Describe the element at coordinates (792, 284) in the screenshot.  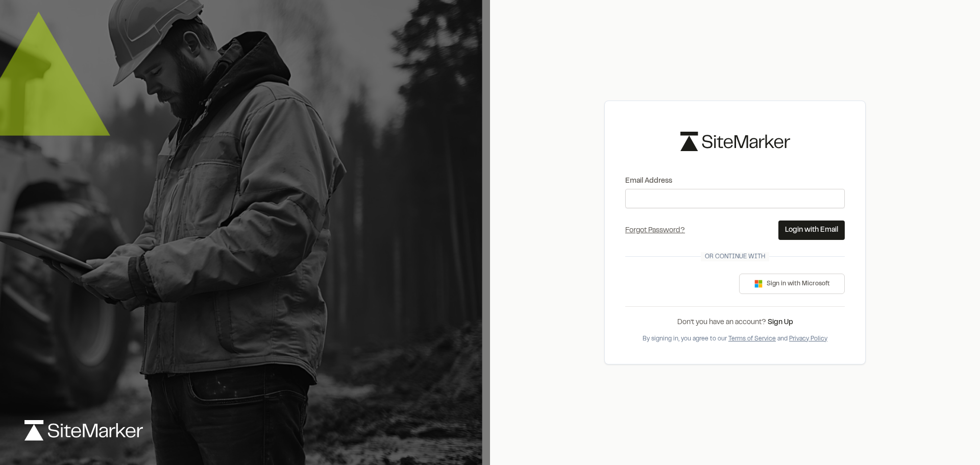
I see `button: Sign in with Microsoft` at that location.